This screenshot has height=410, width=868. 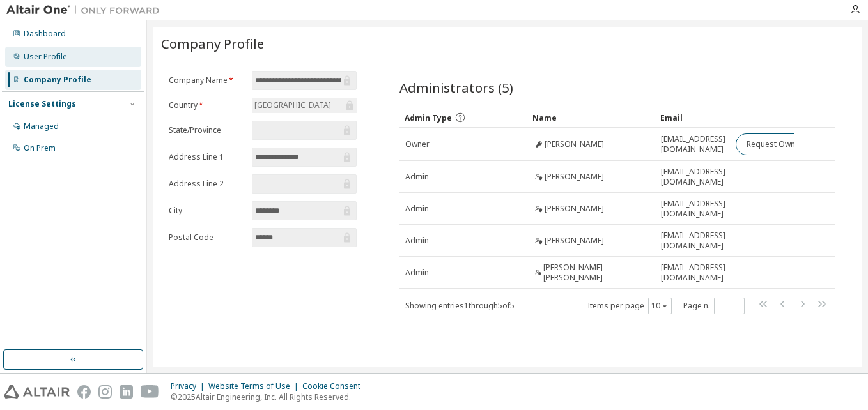 What do you see at coordinates (591, 117) in the screenshot?
I see `div: Name` at bounding box center [591, 117].